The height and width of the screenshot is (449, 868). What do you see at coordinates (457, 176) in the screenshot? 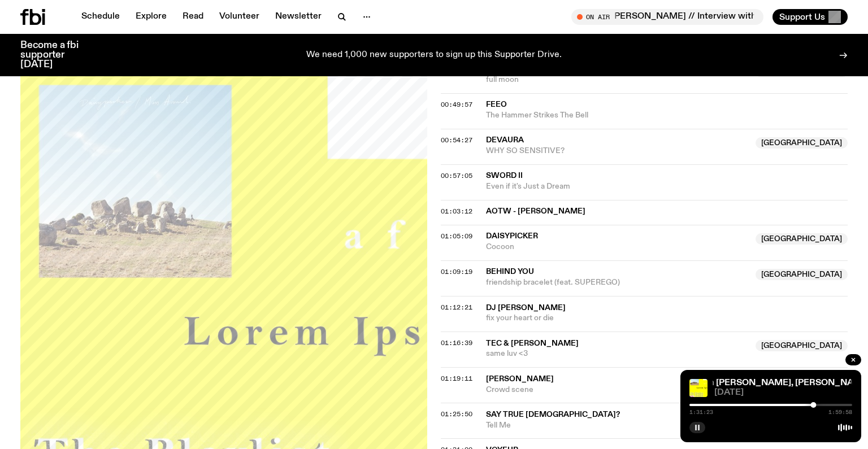
I see `span: 00:57:05` at bounding box center [457, 176].